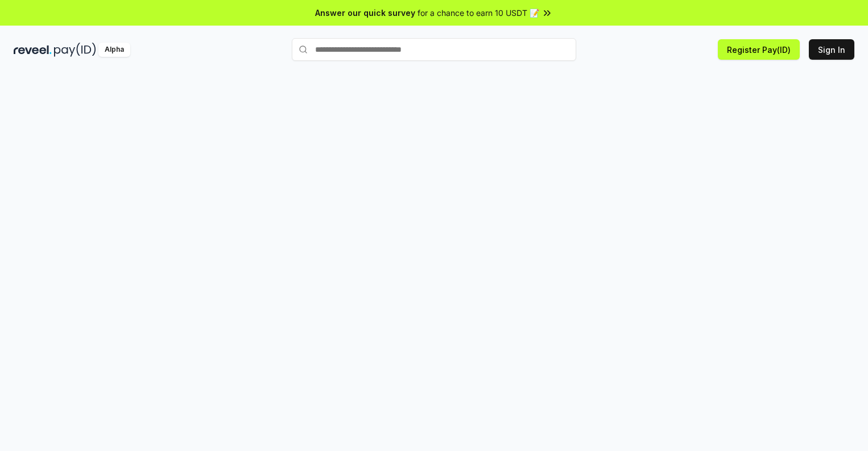  I want to click on img: reveel_dark, so click(32, 49).